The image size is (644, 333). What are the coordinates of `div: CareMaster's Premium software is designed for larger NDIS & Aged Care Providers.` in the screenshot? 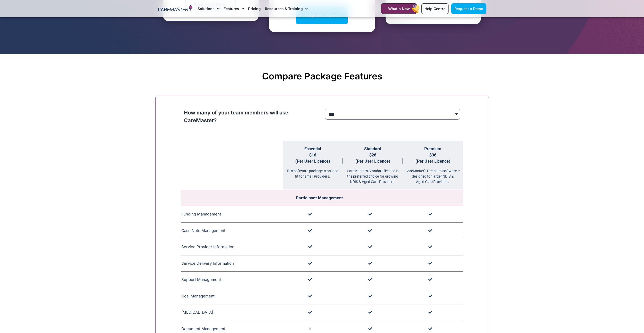 It's located at (433, 175).